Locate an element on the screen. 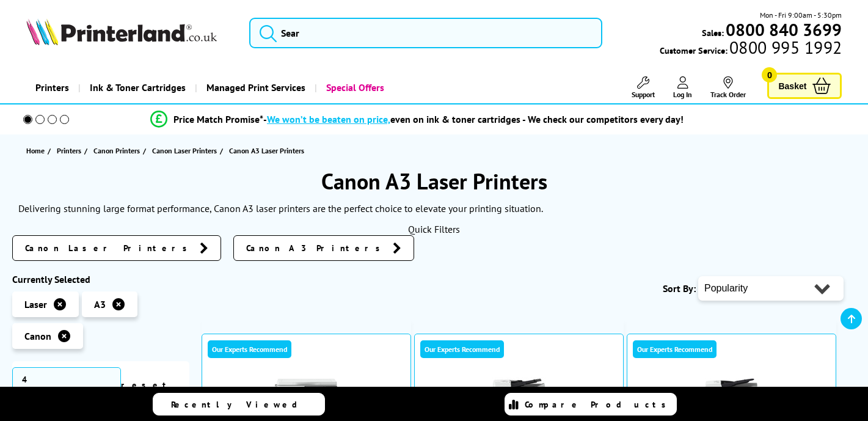  b: 0800 840 3699 is located at coordinates (784, 29).